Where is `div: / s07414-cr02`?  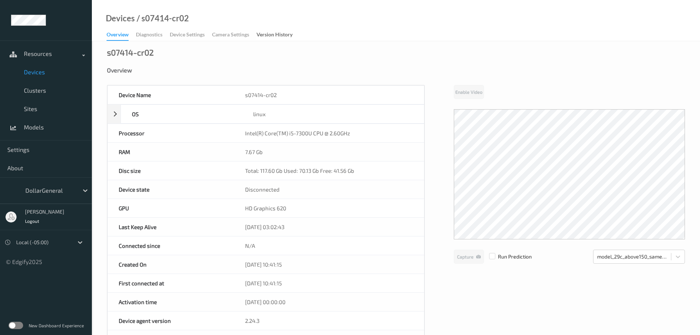
div: / s07414-cr02 is located at coordinates (162, 18).